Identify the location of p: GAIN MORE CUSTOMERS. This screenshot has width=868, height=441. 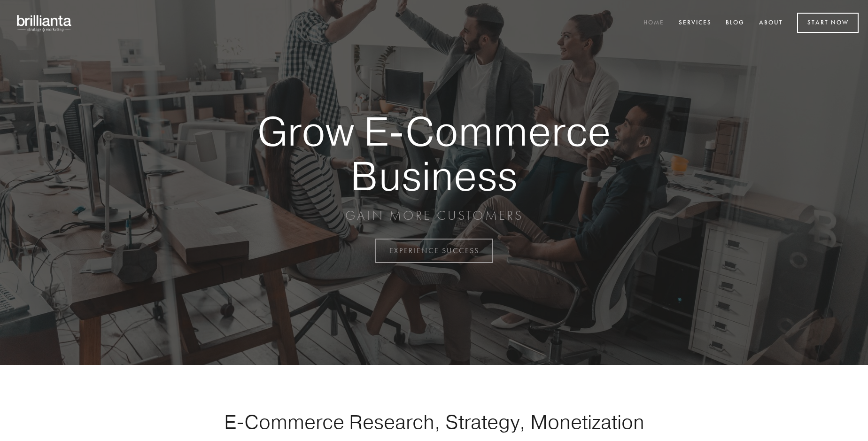
(434, 216).